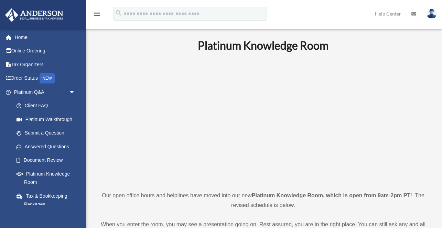 The height and width of the screenshot is (228, 442). I want to click on img: User Pic, so click(432, 13).